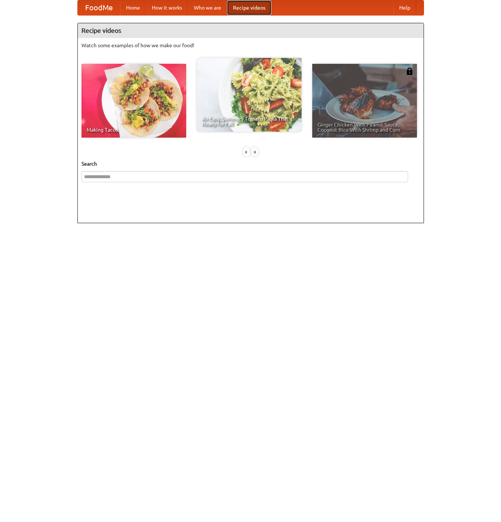 The image size is (501, 522). I want to click on h4: Recipe videos, so click(251, 31).